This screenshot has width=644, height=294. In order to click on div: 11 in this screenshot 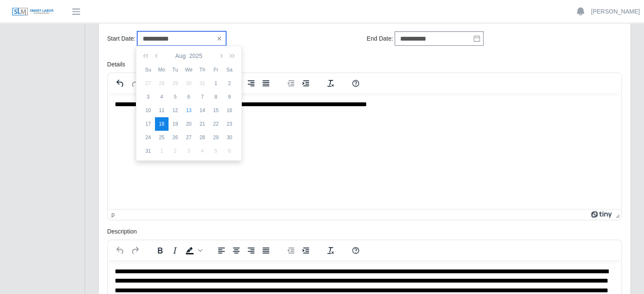, I will do `click(162, 111)`.